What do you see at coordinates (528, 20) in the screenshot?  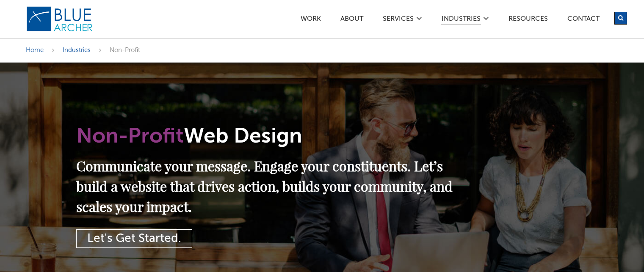 I see `a: Resources` at bounding box center [528, 20].